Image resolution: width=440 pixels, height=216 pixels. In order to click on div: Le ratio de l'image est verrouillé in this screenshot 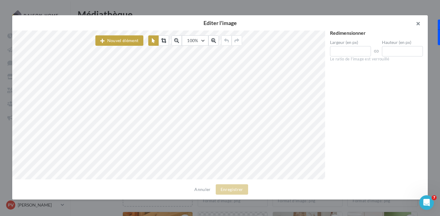, I will do `click(376, 59)`.